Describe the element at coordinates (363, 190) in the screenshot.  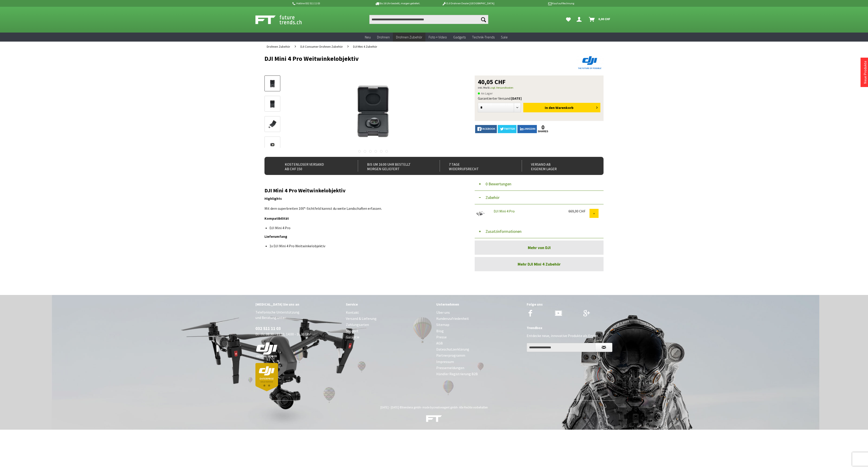
I see `h2: DJI Mini 4 Pro Weitwinkelobjektiv` at that location.